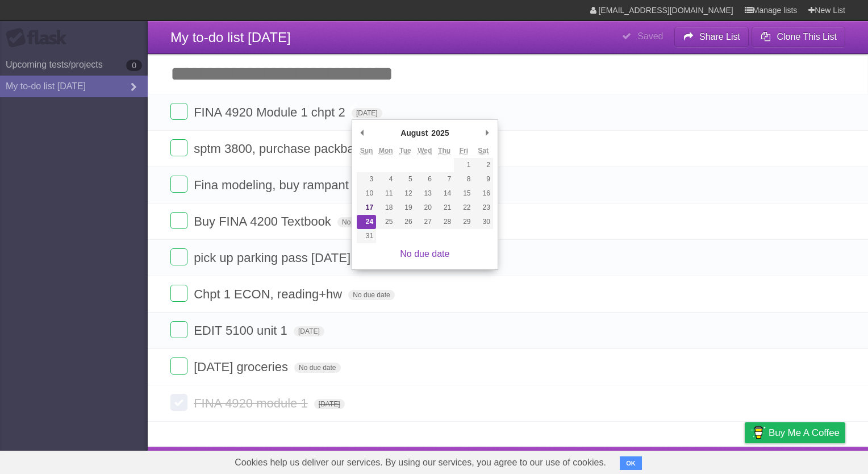  I want to click on button: 6, so click(425, 179).